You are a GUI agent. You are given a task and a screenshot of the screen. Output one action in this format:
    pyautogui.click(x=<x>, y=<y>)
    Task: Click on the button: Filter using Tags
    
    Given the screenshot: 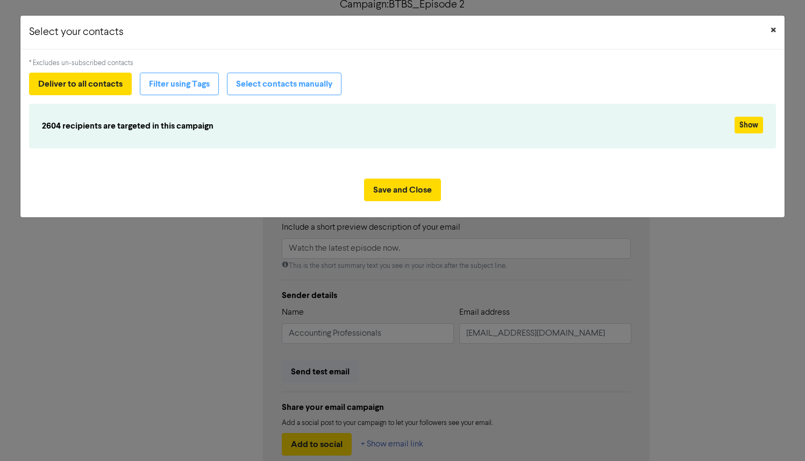 What is the action you would take?
    pyautogui.click(x=179, y=84)
    